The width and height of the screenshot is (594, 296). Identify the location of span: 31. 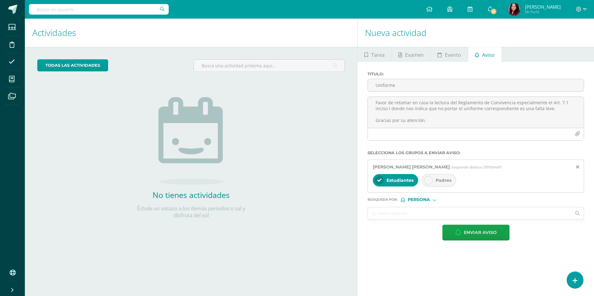
(494, 11).